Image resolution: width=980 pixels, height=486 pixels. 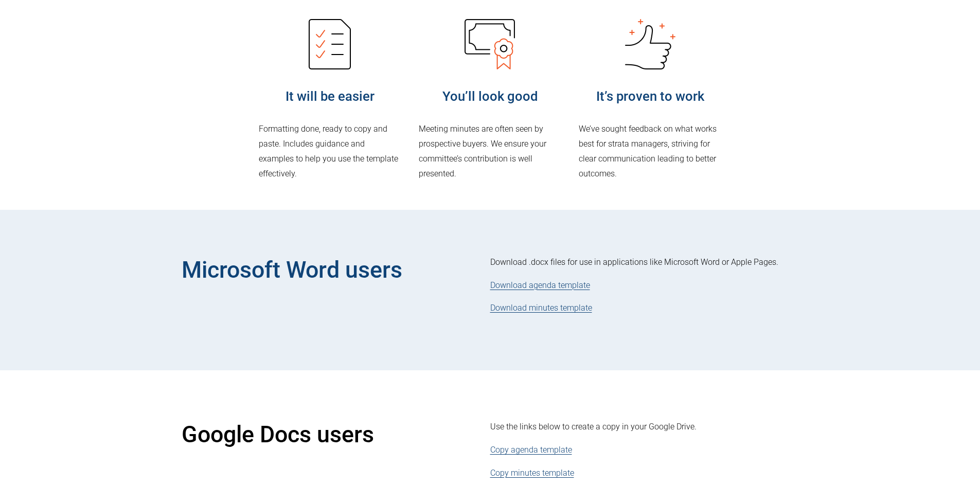 What do you see at coordinates (531, 449) in the screenshot?
I see `a: Copy agenda template` at bounding box center [531, 449].